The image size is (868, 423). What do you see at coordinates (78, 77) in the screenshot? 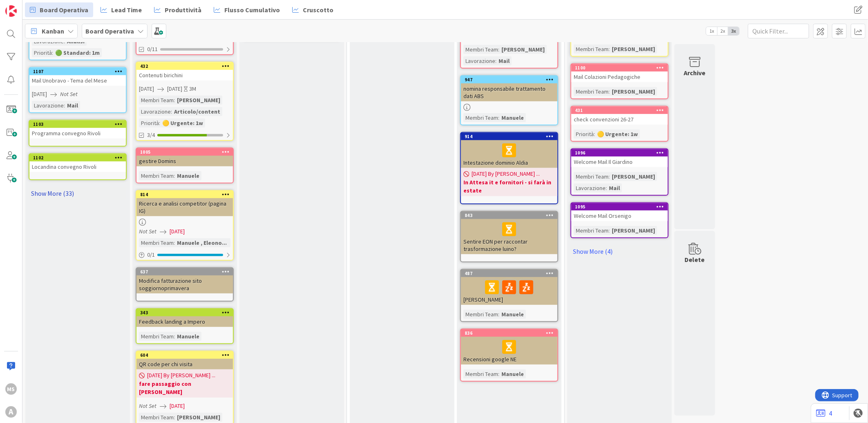
I see `div: 1107Mail Unobravo - Tema del Mese` at bounding box center [78, 77].